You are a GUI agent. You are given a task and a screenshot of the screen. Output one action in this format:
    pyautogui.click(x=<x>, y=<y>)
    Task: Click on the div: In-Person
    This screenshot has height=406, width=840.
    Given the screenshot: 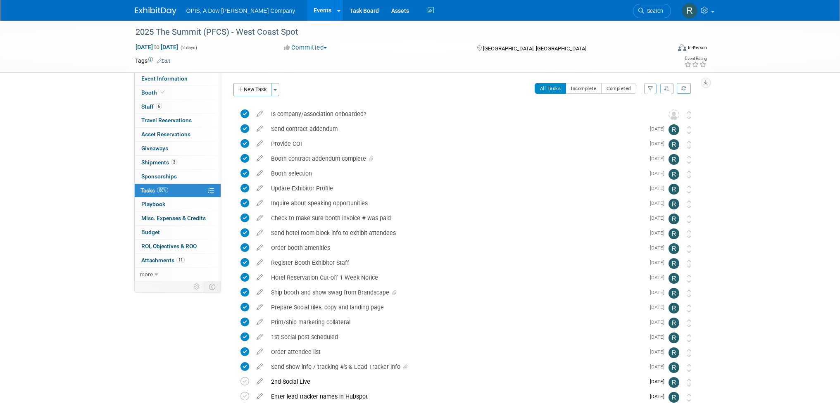 What is the action you would take?
    pyautogui.click(x=697, y=48)
    